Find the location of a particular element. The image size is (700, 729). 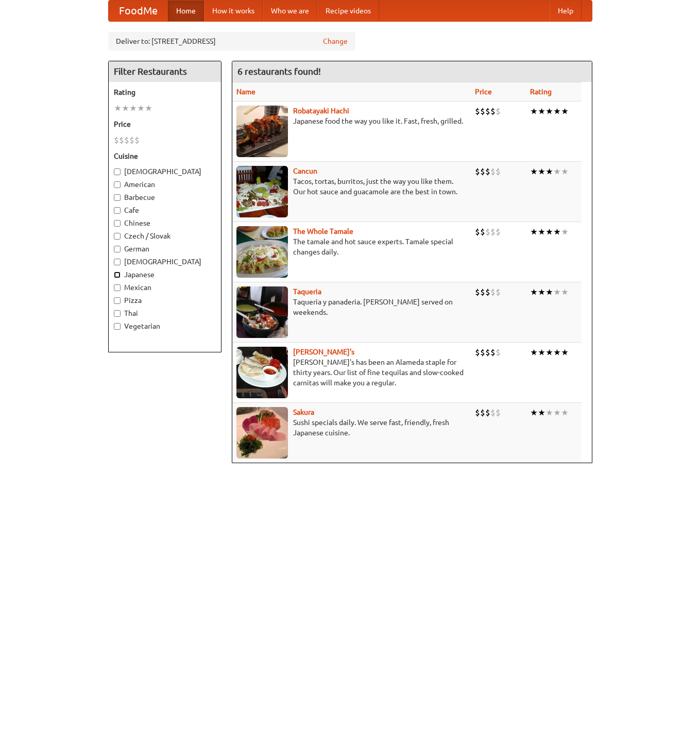

label: Mexican is located at coordinates (165, 287).